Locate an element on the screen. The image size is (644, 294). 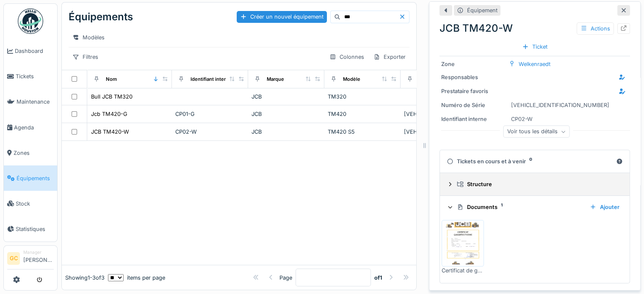
div: Showing 1 - 3 of 3 is located at coordinates (84, 278).